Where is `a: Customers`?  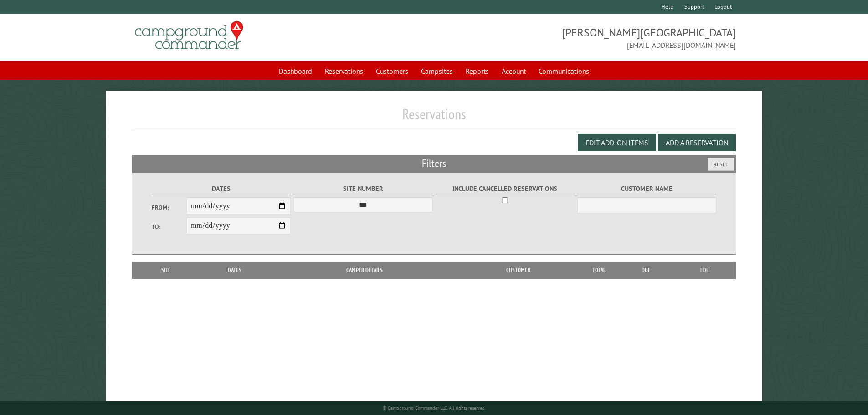
a: Customers is located at coordinates (392, 71).